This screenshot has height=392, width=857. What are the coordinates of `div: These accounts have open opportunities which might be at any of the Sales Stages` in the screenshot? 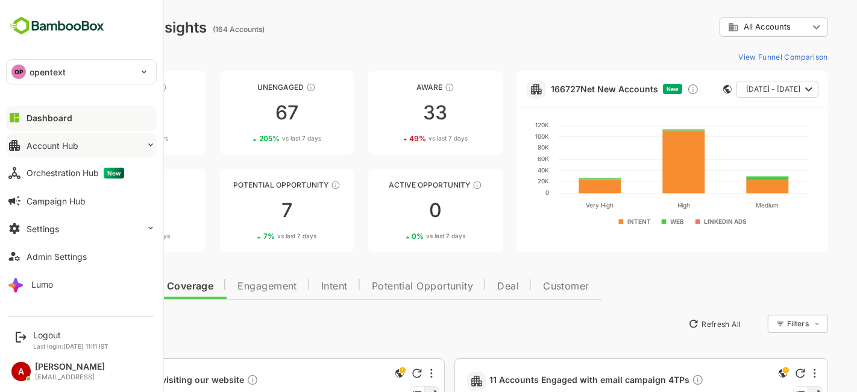 It's located at (435, 185).